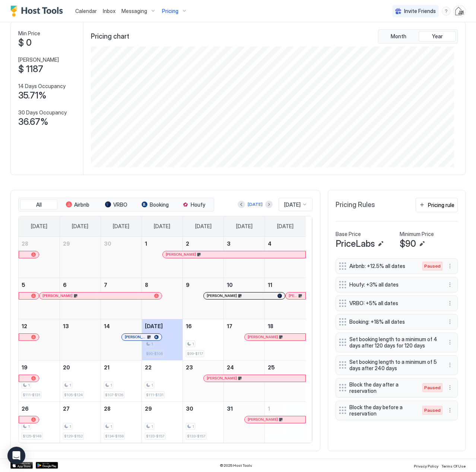 The width and height of the screenshot is (476, 472). What do you see at coordinates (116, 205) in the screenshot?
I see `button: VRBO` at bounding box center [116, 205].